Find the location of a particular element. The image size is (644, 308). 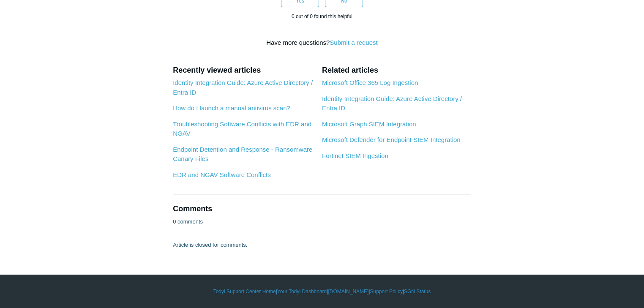

h2: Comments is located at coordinates (322, 209).